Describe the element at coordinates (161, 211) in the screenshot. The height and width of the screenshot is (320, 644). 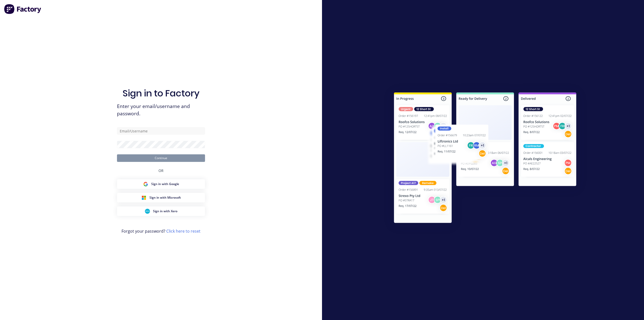
I see `button: Xero Sign inSign in with Xero` at that location.